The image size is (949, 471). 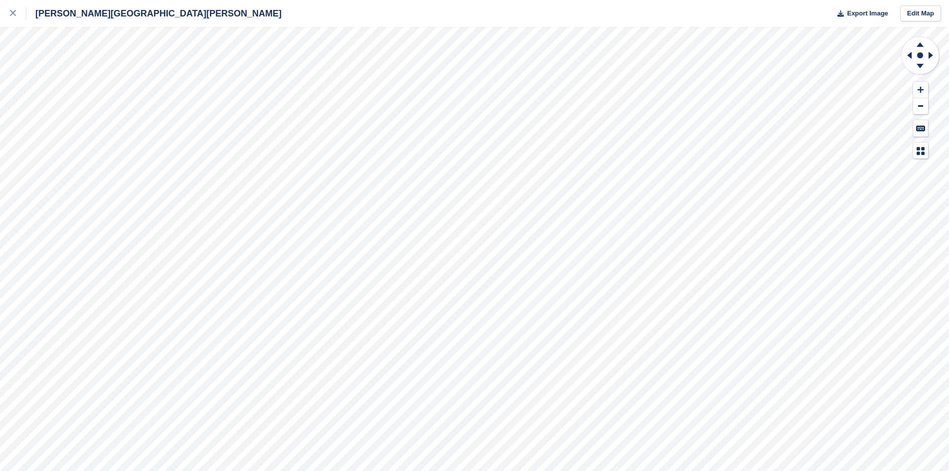 I want to click on span: Export Image, so click(x=867, y=13).